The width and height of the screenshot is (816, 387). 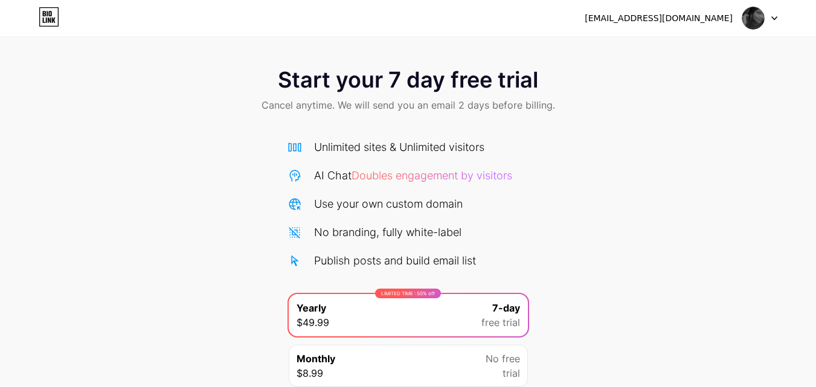 What do you see at coordinates (311, 308) in the screenshot?
I see `span: Yearly` at bounding box center [311, 308].